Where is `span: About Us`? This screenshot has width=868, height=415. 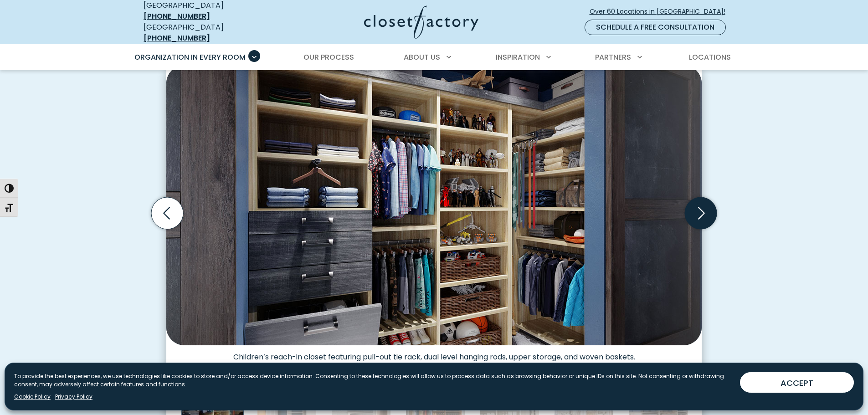 span: About Us is located at coordinates (422, 57).